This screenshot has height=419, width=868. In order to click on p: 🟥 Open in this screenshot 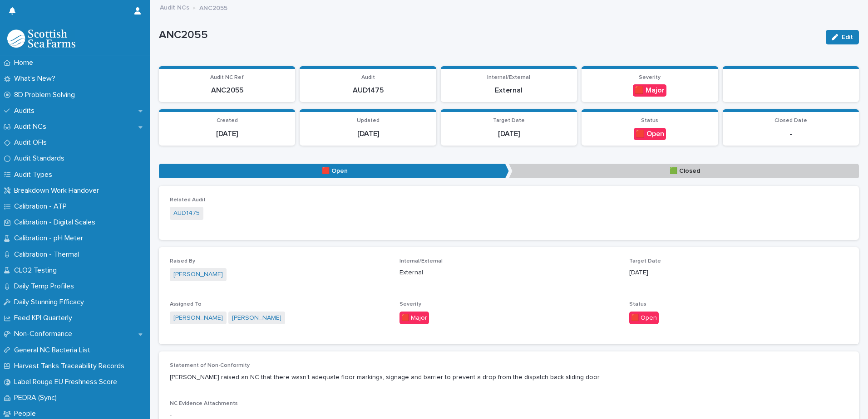, I will do `click(334, 171)`.